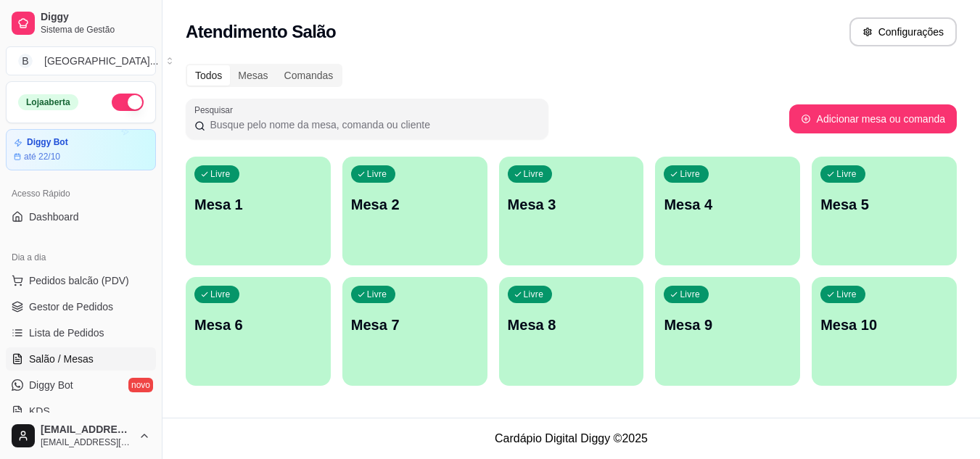 This screenshot has height=459, width=980. What do you see at coordinates (25, 61) in the screenshot?
I see `span: B` at bounding box center [25, 61].